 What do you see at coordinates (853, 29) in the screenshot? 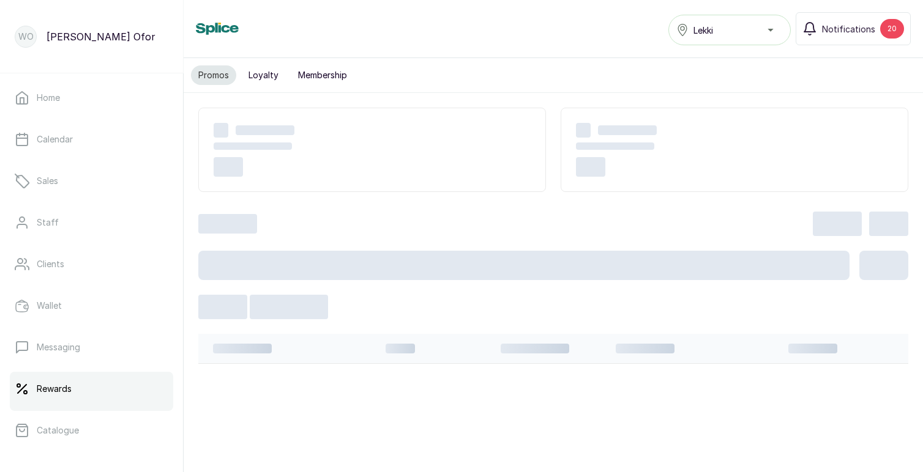
I see `button: Notifications20` at bounding box center [853, 29].